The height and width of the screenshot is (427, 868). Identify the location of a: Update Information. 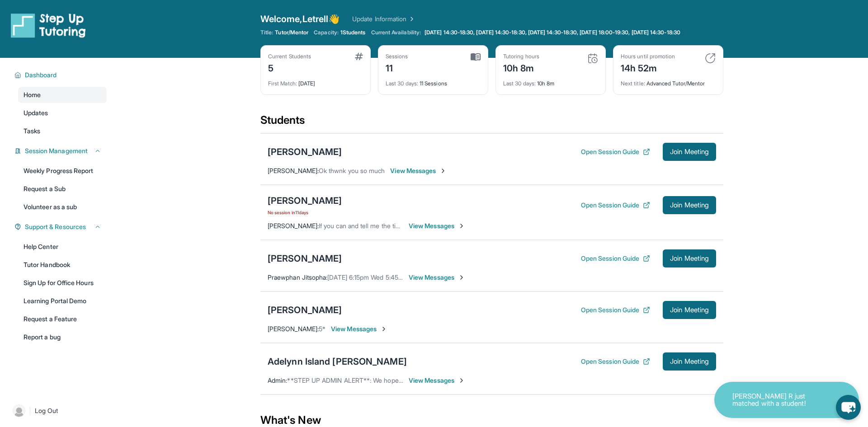
(384, 19).